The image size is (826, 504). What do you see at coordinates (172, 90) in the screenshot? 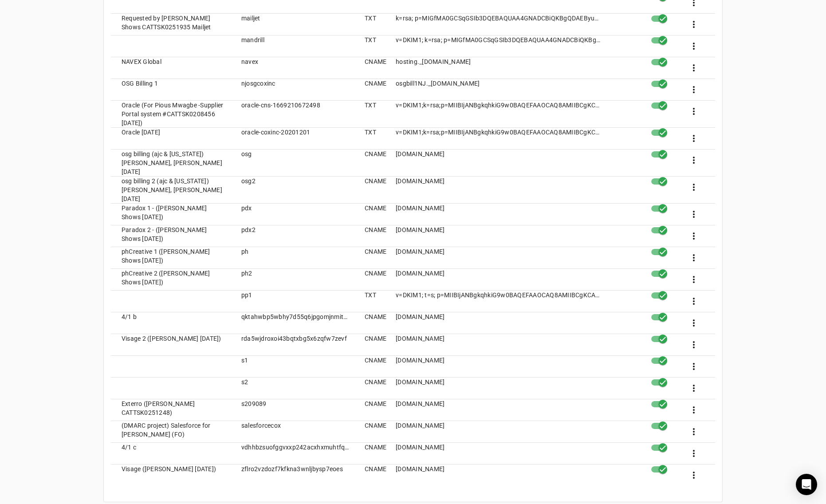
I see `mat-cell: OSG Billing 1` at bounding box center [172, 90].